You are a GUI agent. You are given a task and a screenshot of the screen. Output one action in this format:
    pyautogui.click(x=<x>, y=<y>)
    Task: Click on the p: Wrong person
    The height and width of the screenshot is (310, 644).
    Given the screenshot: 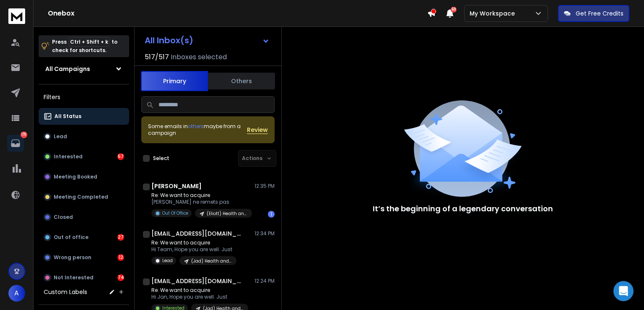 What is the action you would take?
    pyautogui.click(x=72, y=258)
    